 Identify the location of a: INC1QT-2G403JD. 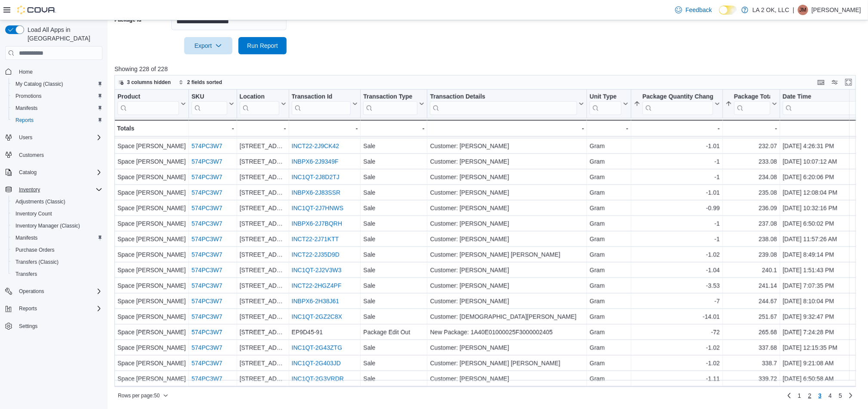
(317, 363).